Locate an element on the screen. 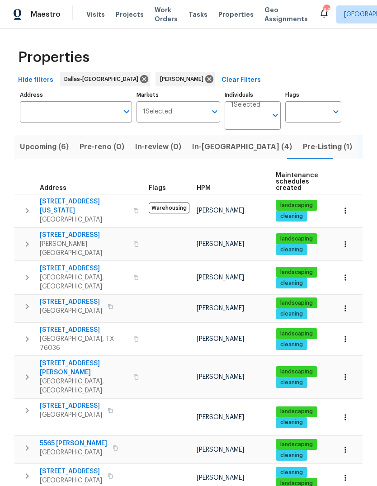  button: Hide filters is located at coordinates (36, 80).